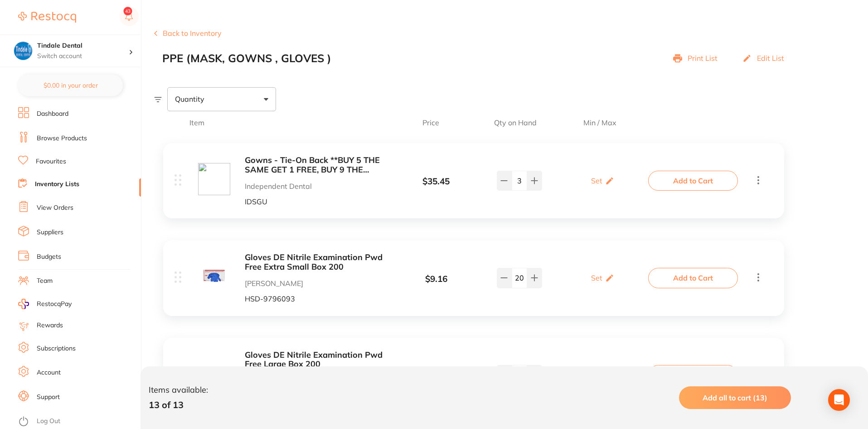 This screenshot has height=429, width=868. I want to click on b: Gowns - Tie-On Back **BUY 5 THE SAME GET 1 FREE, BUY 9 THE SAME GET 3 FREE!!** - Universal (110cm..., so click(316, 165).